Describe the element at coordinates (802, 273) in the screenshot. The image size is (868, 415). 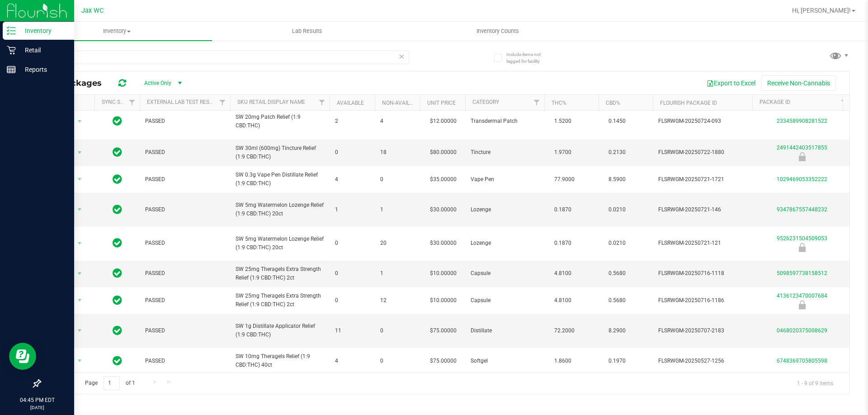
I see `a: 5098597738158512` at that location.